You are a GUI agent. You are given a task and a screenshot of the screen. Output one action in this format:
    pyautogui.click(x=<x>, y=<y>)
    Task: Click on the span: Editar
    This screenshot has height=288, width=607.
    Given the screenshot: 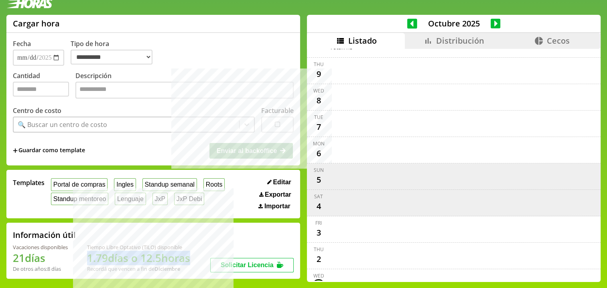 What is the action you would take?
    pyautogui.click(x=281, y=182)
    